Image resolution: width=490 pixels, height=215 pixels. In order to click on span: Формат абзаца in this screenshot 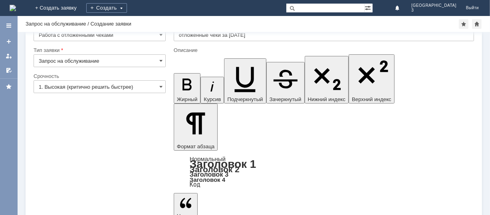, I will do `click(196, 146)`.